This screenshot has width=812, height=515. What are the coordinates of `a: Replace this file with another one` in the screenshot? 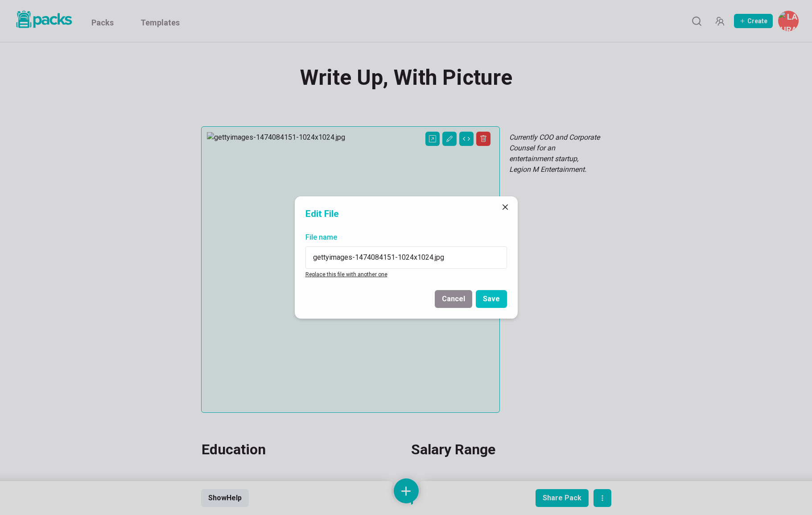 It's located at (347, 275).